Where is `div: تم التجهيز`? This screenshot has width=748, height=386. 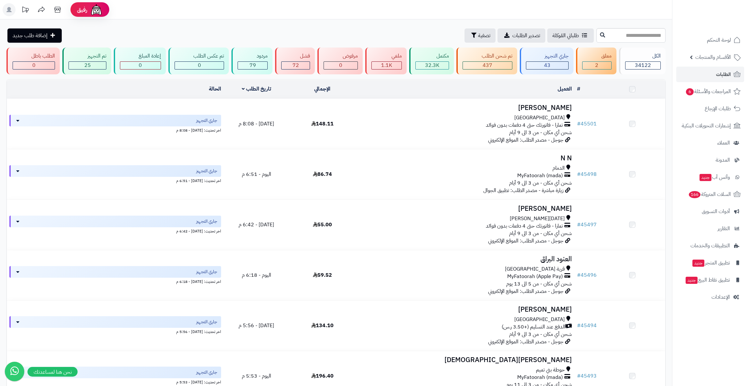
div: تم التجهيز is located at coordinates (87, 56).